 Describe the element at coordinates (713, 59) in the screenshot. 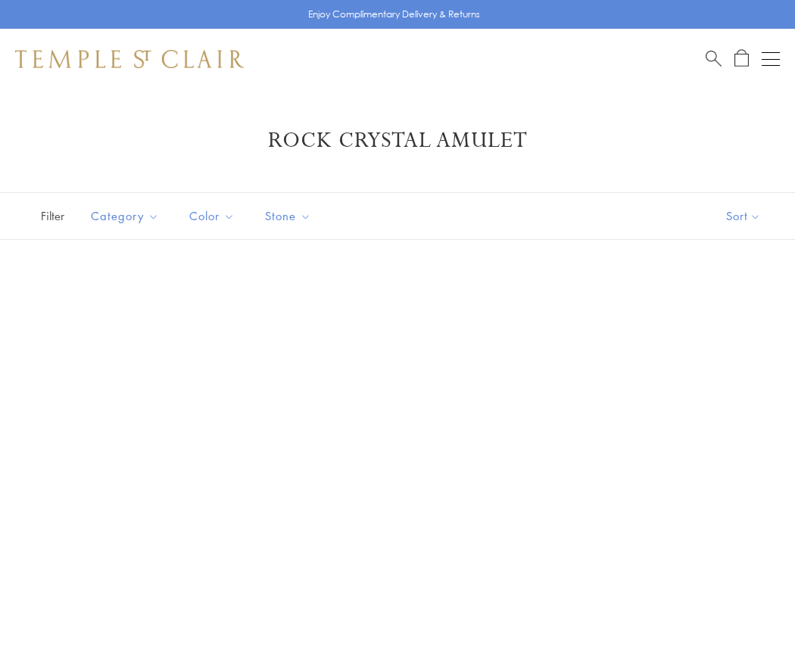

I see `a: Search` at that location.